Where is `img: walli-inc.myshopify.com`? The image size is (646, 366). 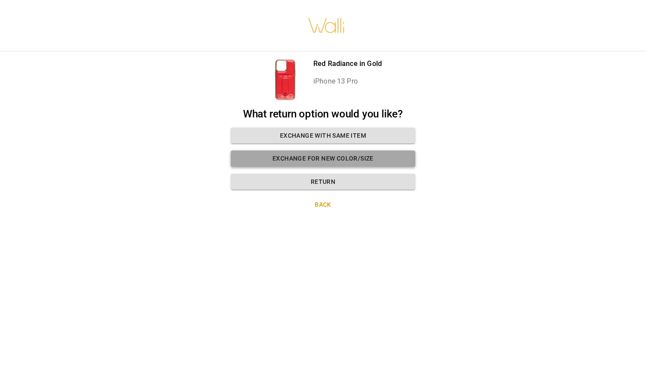 img: walli-inc.myshopify.com is located at coordinates (327, 25).